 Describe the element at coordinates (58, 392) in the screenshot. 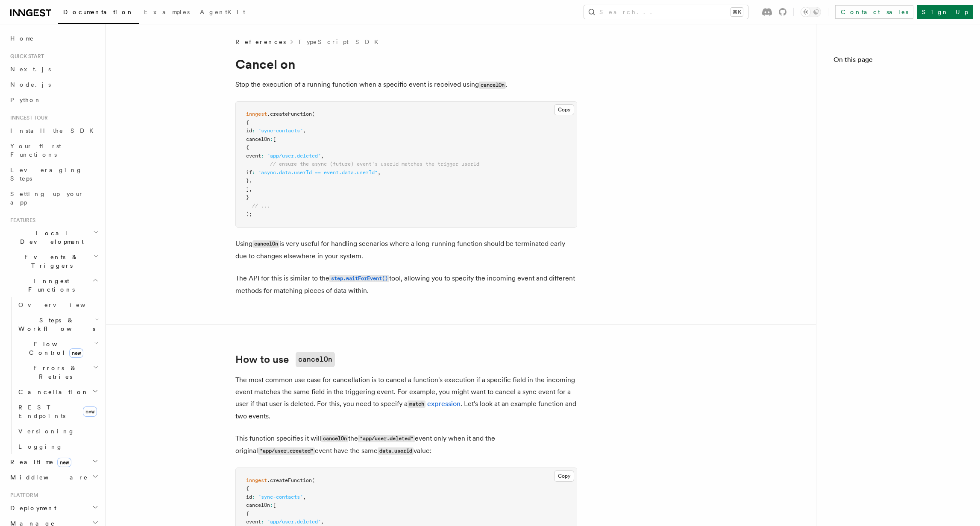

I see `button: Cancellation` at that location.